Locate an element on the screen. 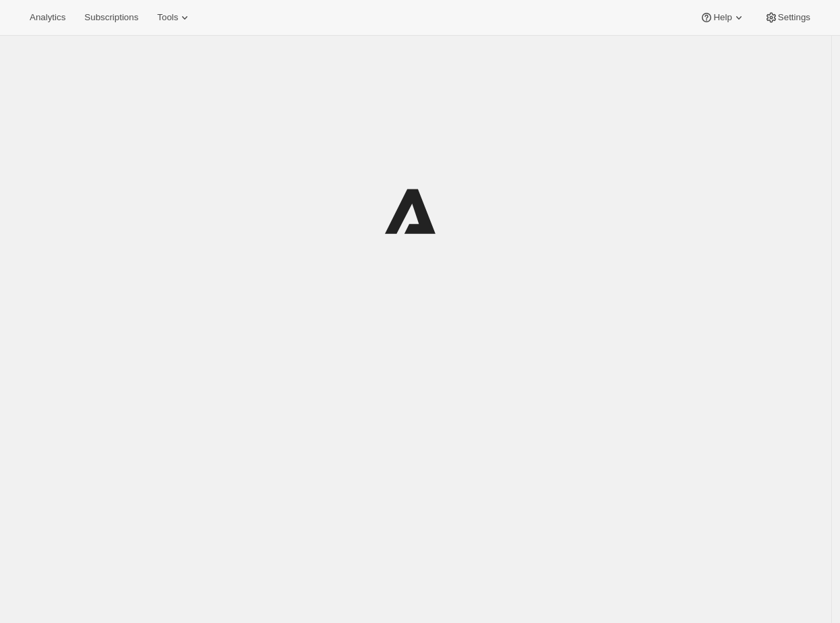 This screenshot has width=840, height=623. span: Settings is located at coordinates (794, 18).